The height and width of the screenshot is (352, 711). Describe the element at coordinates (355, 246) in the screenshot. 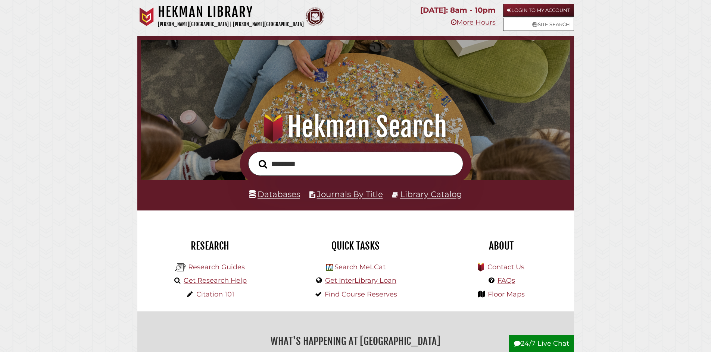

I see `h2: Quick Tasks` at that location.